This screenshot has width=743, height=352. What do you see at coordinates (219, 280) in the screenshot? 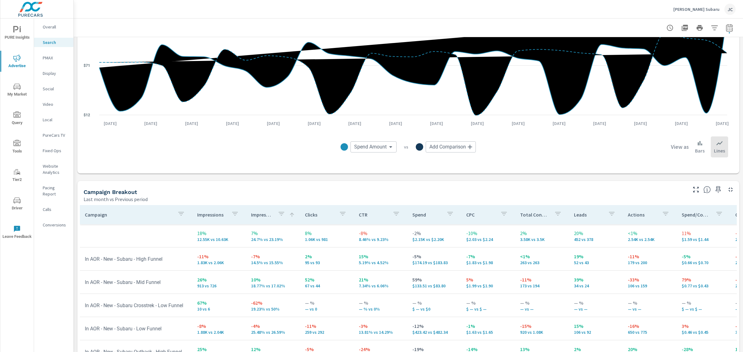
I see `p: 26%` at bounding box center [219, 280].